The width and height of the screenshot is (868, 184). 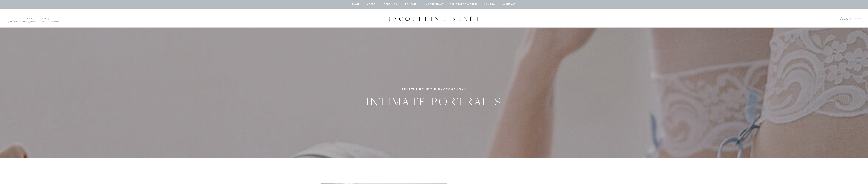 I want to click on a: BOUDOIR, so click(x=411, y=4).